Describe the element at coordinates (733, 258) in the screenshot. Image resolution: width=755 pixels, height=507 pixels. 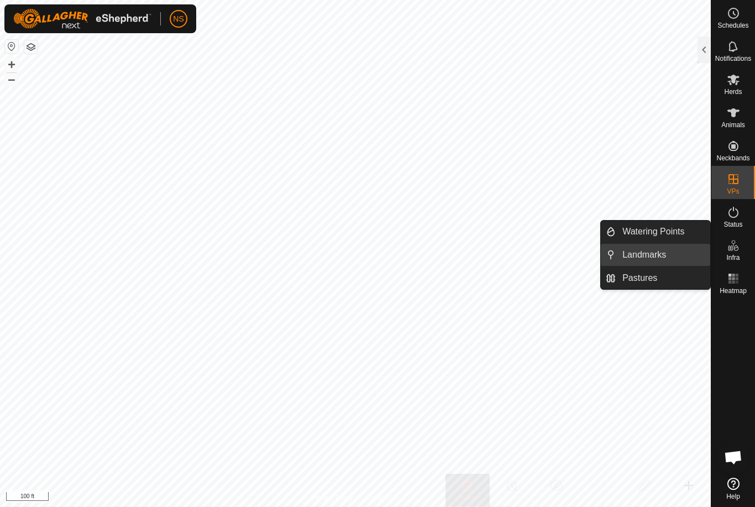
I see `span: Infra` at that location.